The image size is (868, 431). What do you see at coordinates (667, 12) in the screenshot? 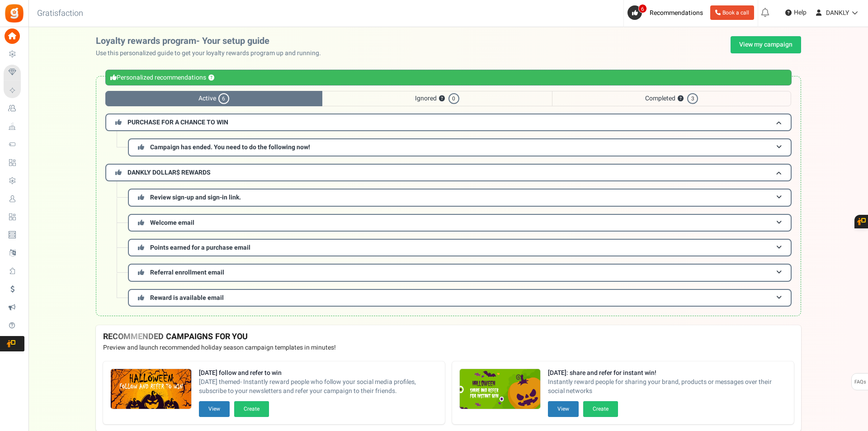
I see `a: 6 Recommendations` at bounding box center [667, 12].